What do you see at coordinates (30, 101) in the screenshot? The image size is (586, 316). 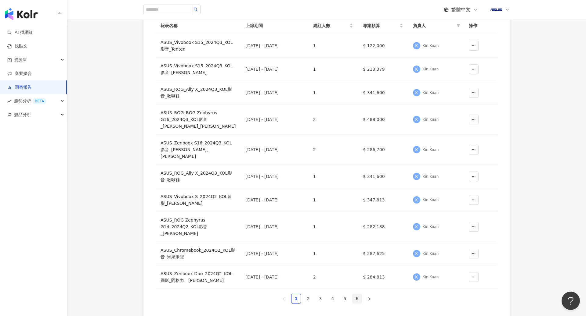 I see `span: 趨勢分析` at bounding box center [30, 101].